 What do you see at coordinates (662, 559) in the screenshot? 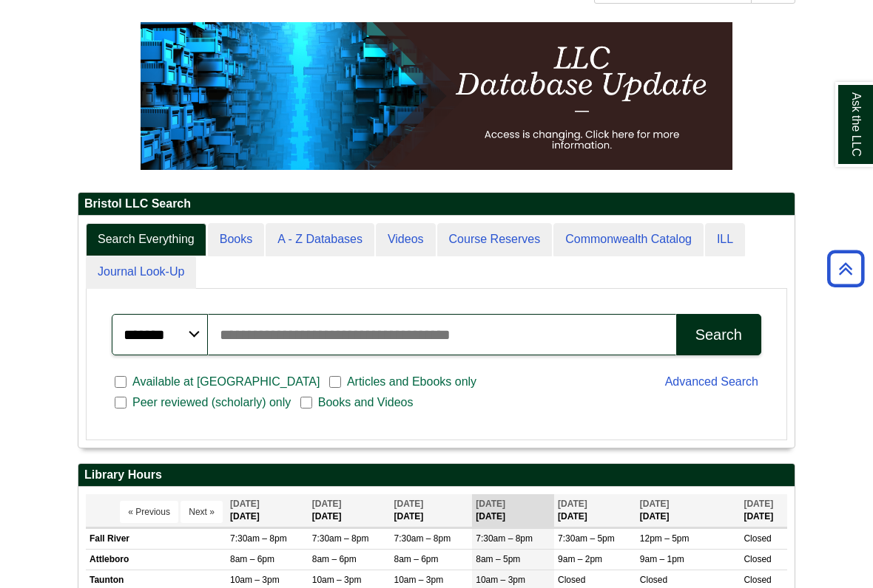
I see `span: 9am – 1pm` at bounding box center [662, 559].